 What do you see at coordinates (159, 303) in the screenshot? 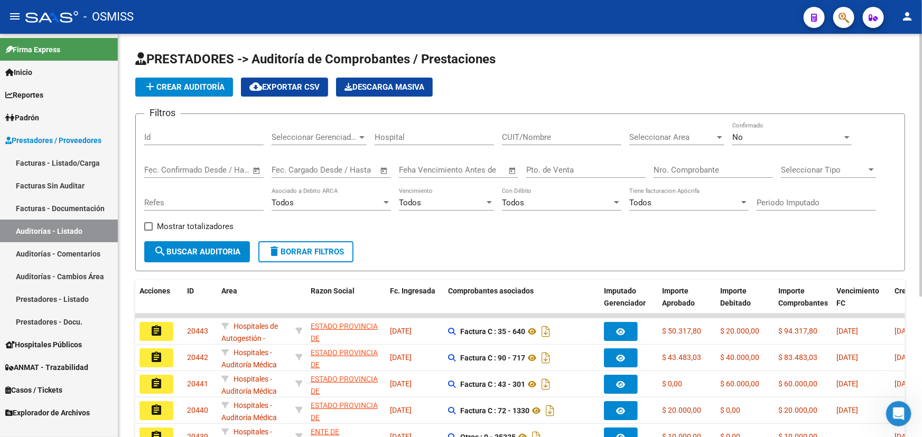
I see `datatable-header-cell: Acciones` at bounding box center [159, 303].